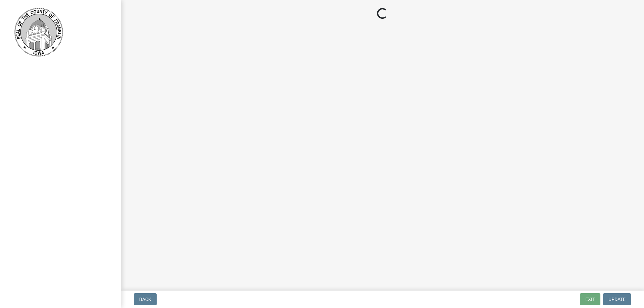  What do you see at coordinates (617, 299) in the screenshot?
I see `button: Update` at bounding box center [617, 299].